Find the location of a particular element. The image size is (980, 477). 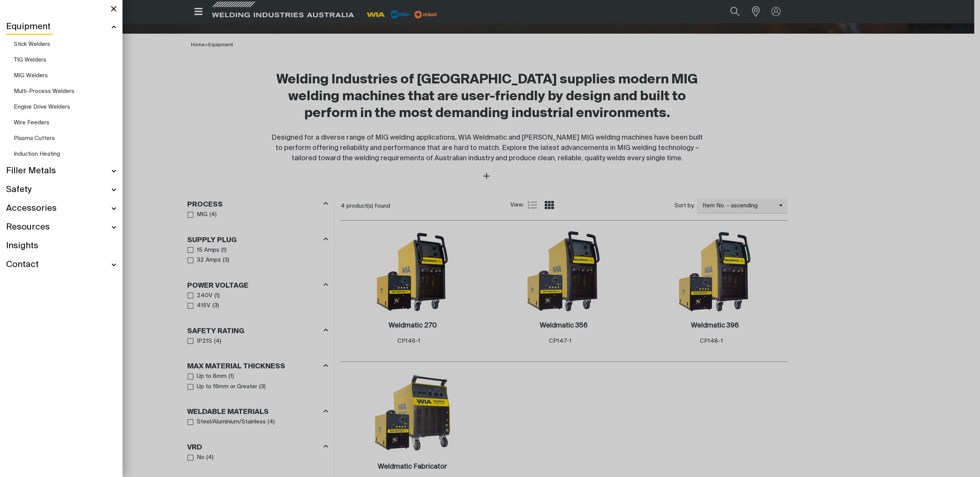

a: Engine Drive Welders is located at coordinates (65, 107).